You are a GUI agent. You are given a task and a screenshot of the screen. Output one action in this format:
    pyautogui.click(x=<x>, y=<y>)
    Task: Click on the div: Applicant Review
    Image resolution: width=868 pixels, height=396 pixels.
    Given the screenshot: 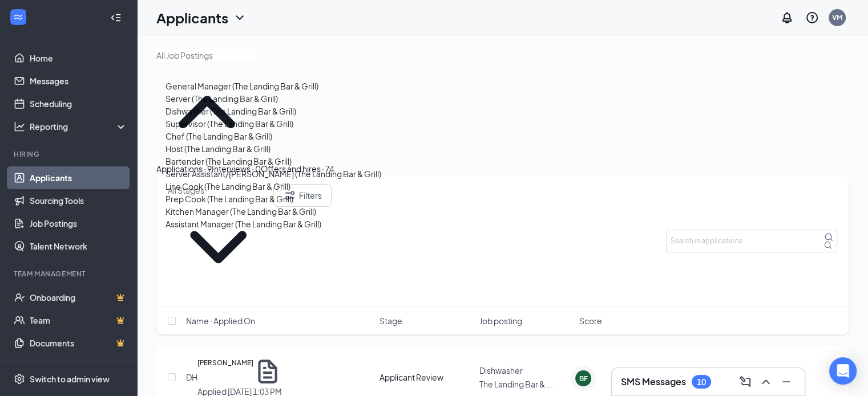 What is the action you would take?
    pyautogui.click(x=426, y=377)
    